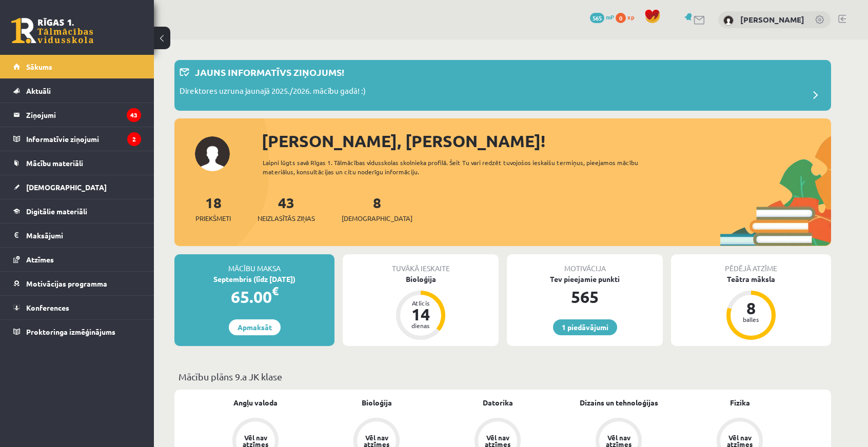 The image size is (868, 447). What do you see at coordinates (213, 218) in the screenshot?
I see `span: Priekšmeti` at bounding box center [213, 218].